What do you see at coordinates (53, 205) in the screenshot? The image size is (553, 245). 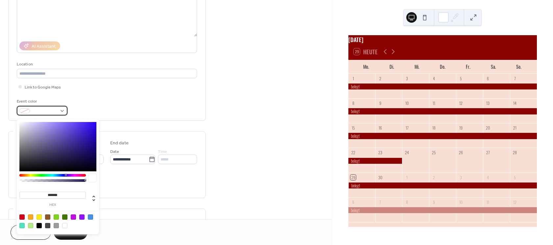 I see `label: hex` at bounding box center [53, 205].